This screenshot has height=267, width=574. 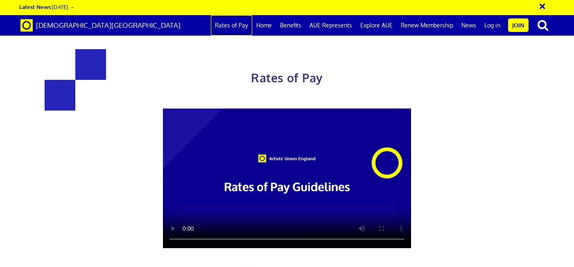 I want to click on span: Rates of Pay, so click(x=287, y=78).